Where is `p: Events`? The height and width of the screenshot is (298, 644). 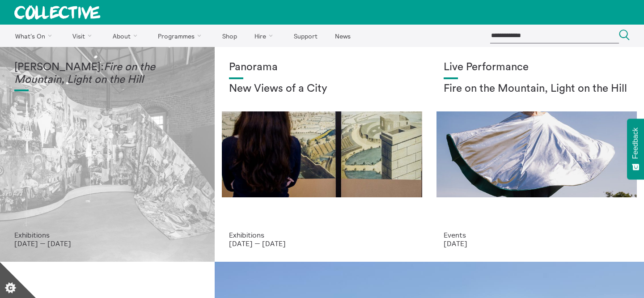 p: Events is located at coordinates (537, 235).